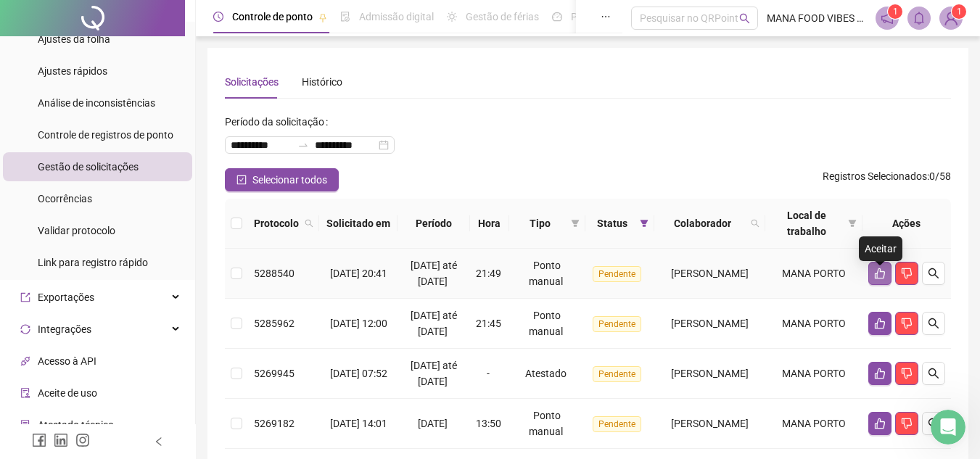 The width and height of the screenshot is (980, 459). What do you see at coordinates (242, 180) in the screenshot?
I see `span: check-square` at bounding box center [242, 180].